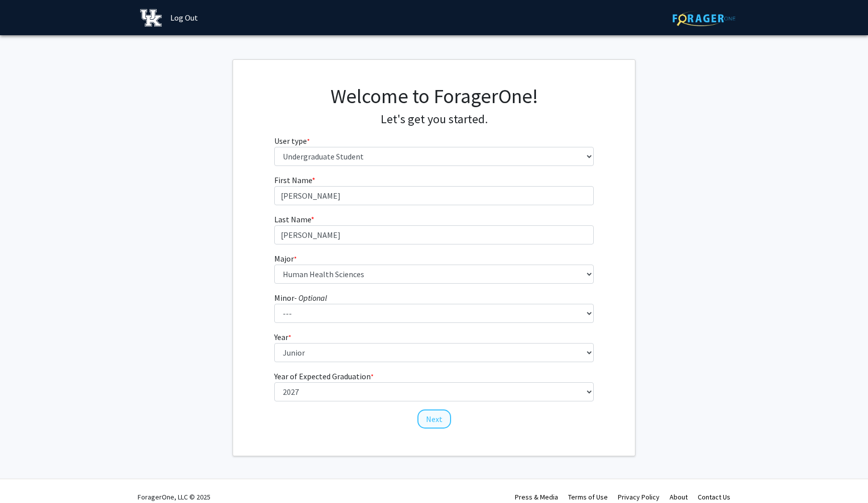 The height and width of the screenshot is (503, 868). What do you see at coordinates (293, 180) in the screenshot?
I see `span: First Name` at bounding box center [293, 180].